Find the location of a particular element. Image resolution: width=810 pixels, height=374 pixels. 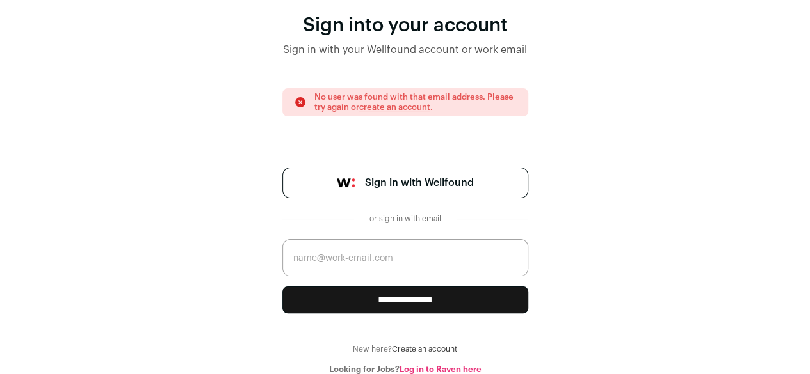

a: Sign in with Wellfound is located at coordinates (405, 183).